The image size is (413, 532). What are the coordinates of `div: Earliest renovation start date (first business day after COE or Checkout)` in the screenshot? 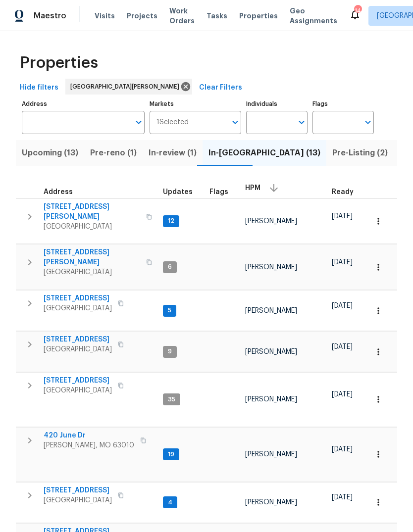 It's located at (347, 192).